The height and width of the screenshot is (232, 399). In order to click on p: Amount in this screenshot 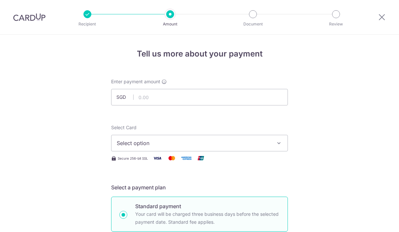, I will do `click(170, 24)`.